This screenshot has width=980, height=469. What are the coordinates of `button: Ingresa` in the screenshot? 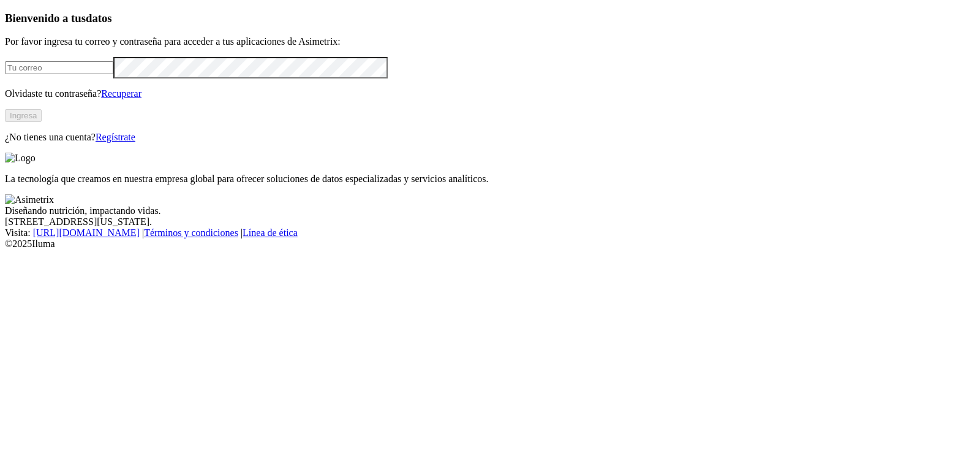 It's located at (23, 115).